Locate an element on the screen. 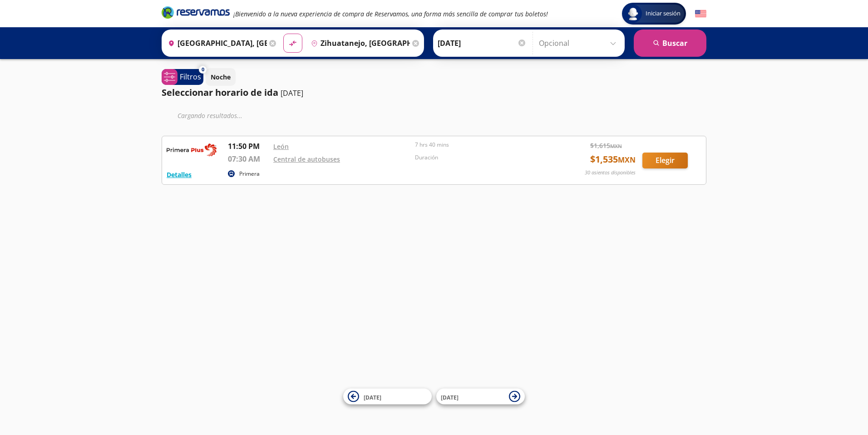 This screenshot has width=868, height=435. a: Central de autobuses is located at coordinates (306, 159).